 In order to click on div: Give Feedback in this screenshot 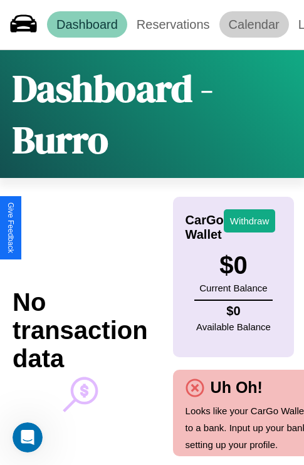, I will do `click(11, 228)`.